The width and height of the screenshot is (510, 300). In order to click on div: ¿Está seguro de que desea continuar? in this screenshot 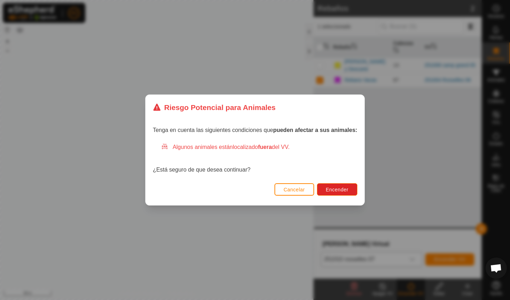, I will do `click(255, 159)`.